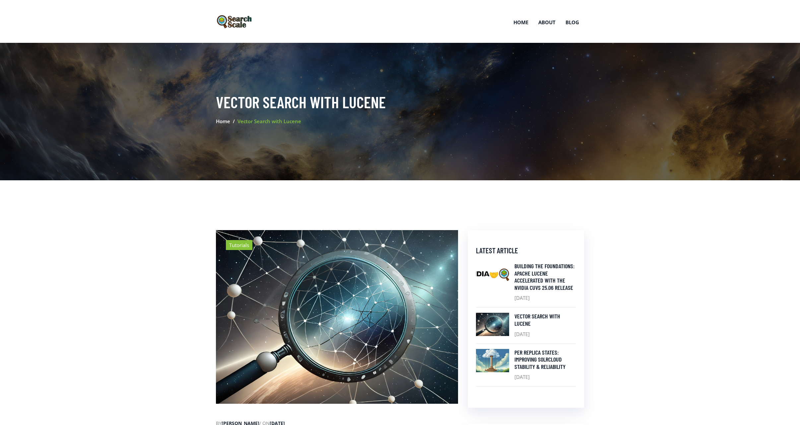 This screenshot has height=425, width=800. I want to click on a: Blog, so click(572, 22).